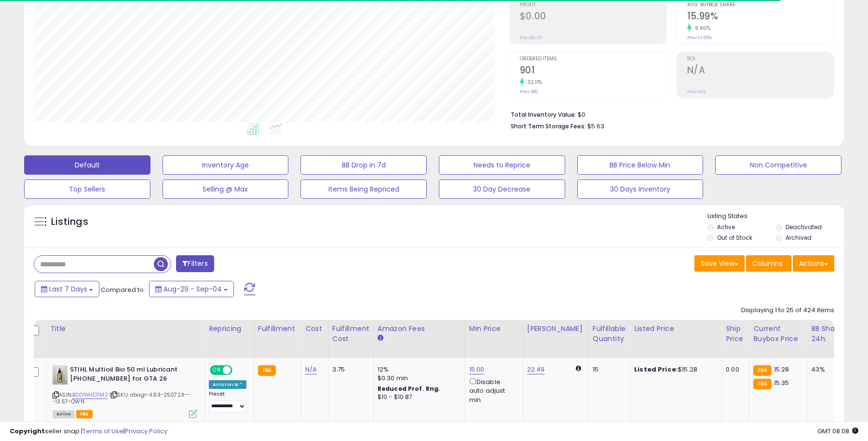 The width and height of the screenshot is (868, 441). What do you see at coordinates (123, 290) in the screenshot?
I see `span: Compared to:` at bounding box center [123, 290].